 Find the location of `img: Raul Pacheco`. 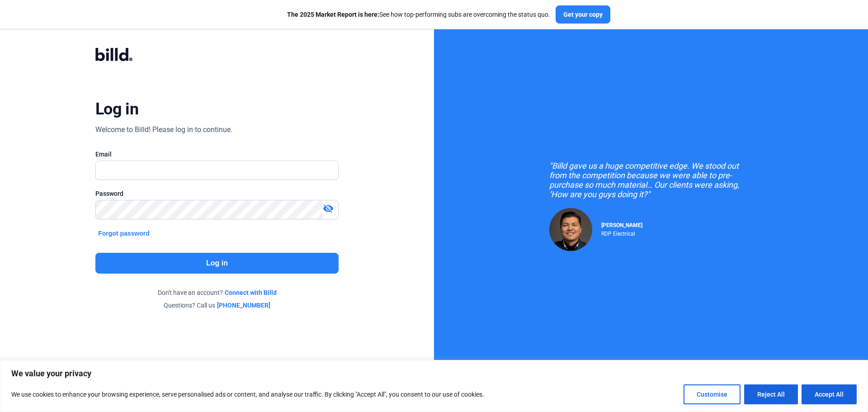

img: Raul Pacheco is located at coordinates (571, 229).